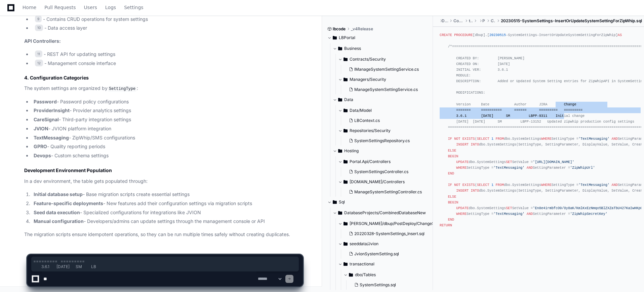 Image resolution: width=644 pixels, height=292 pixels. What do you see at coordinates (167, 194) in the screenshot?
I see `li: - Base migration scripts create essential settings` at bounding box center [167, 194].